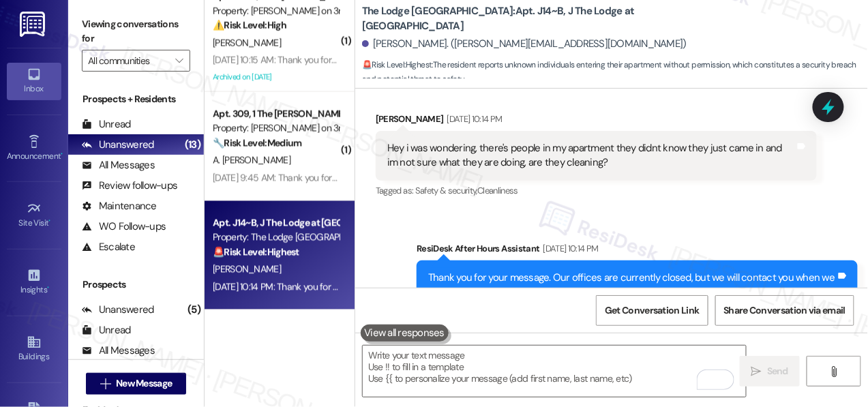 Image resolution: width=868 pixels, height=407 pixels. I want to click on span: Safety & security ,, so click(446, 190).